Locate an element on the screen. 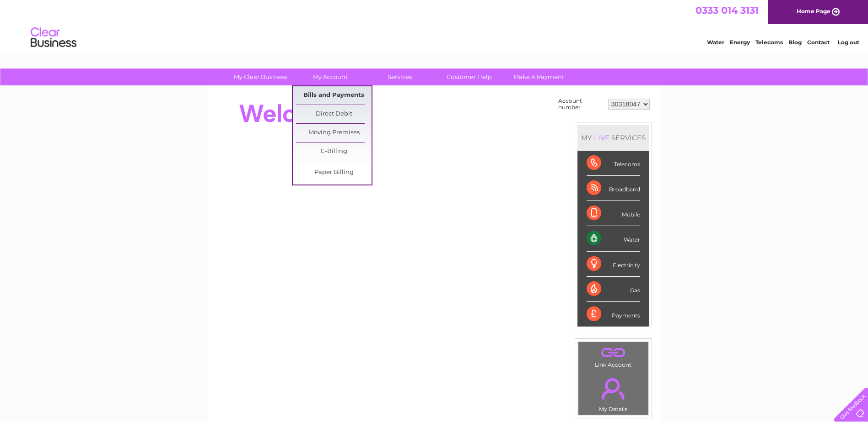 Image resolution: width=868 pixels, height=422 pixels. a: Energy is located at coordinates (740, 42).